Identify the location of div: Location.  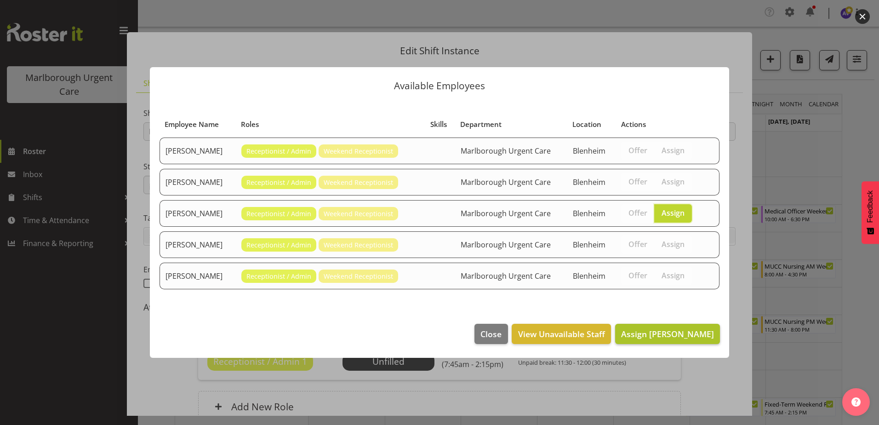
(592, 124).